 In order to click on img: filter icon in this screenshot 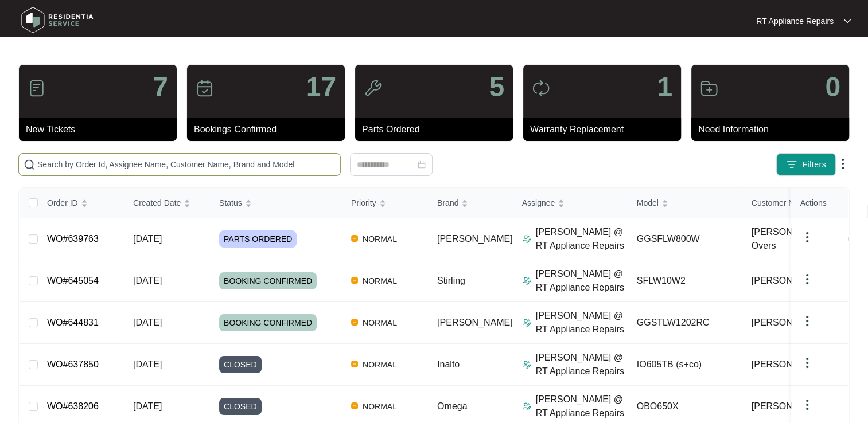, I will do `click(792, 164)`.